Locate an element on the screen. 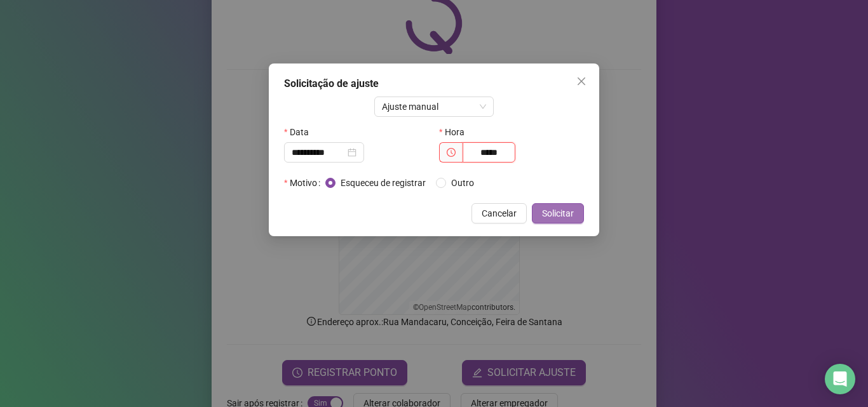 This screenshot has width=868, height=407. span: Ajuste manual is located at coordinates (434, 106).